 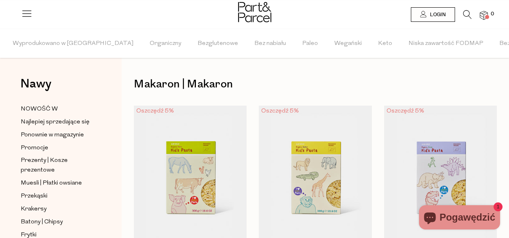 What do you see at coordinates (36, 84) in the screenshot?
I see `font: Nawy` at bounding box center [36, 84].